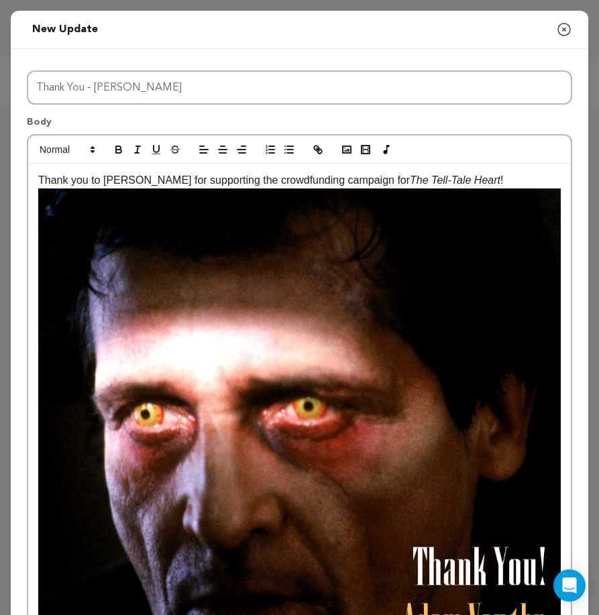 The height and width of the screenshot is (615, 599). Describe the element at coordinates (455, 180) in the screenshot. I see `em: The Tell-Tale Heart` at that location.